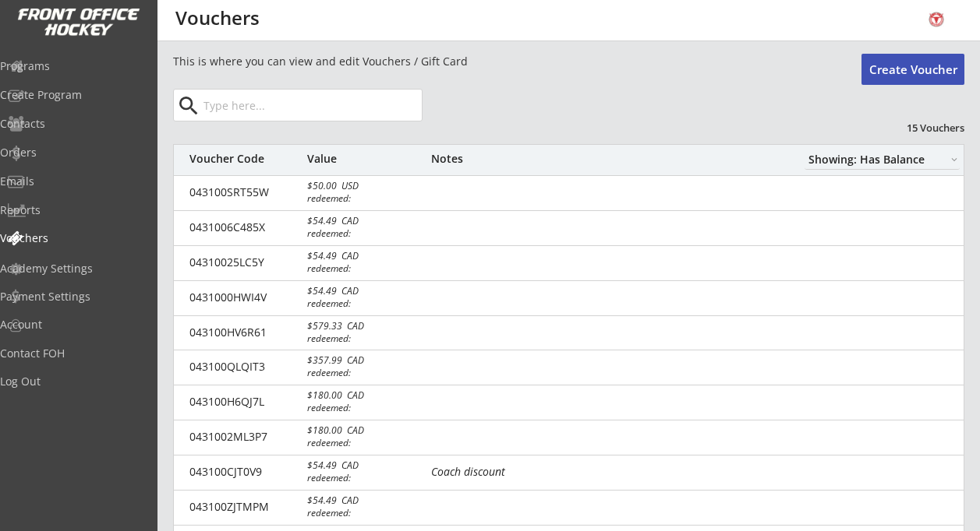 This screenshot has width=980, height=531. I want to click on div: 15 Vouchers, so click(916, 128).